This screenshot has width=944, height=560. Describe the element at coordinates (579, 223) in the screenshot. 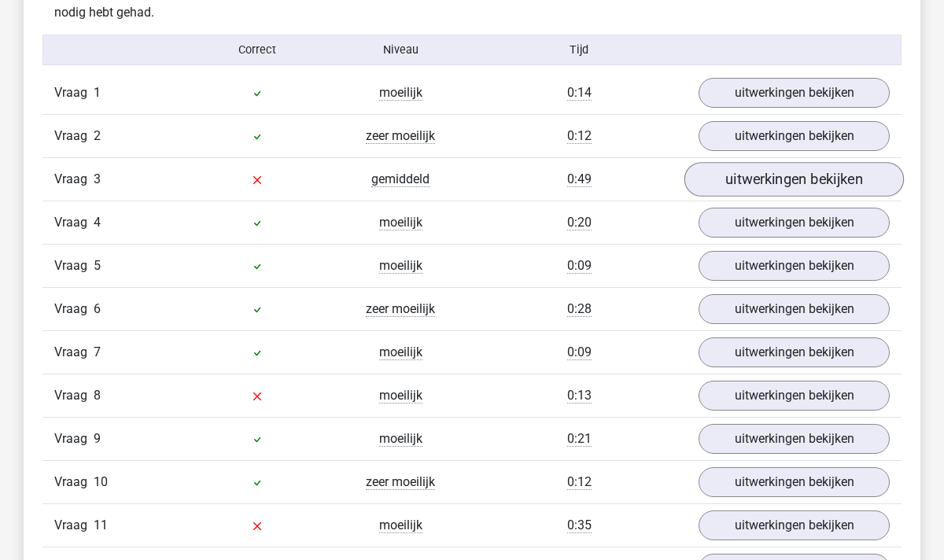

I see `span: 0:20` at that location.